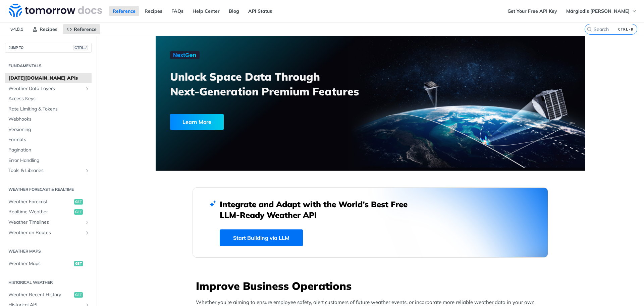 This screenshot has width=644, height=306. What do you see at coordinates (48, 160) in the screenshot?
I see `a: Error Handling` at bounding box center [48, 160].